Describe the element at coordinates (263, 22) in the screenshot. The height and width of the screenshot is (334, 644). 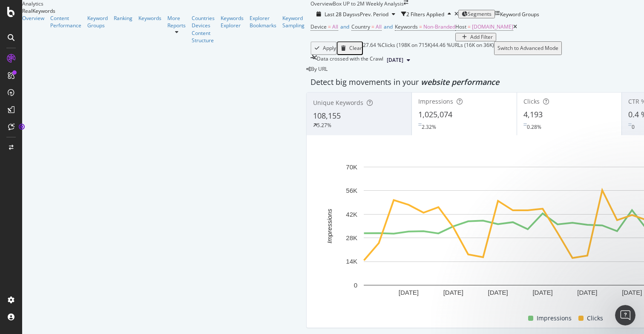
I see `div: Explorer Bookmarks` at that location.